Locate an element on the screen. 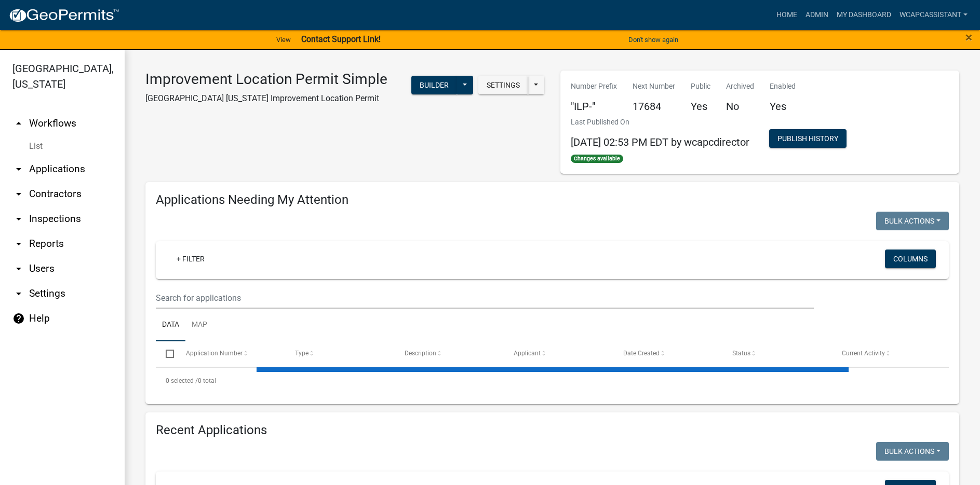 The image size is (980, 485). button: Publish History is located at coordinates (808, 139).